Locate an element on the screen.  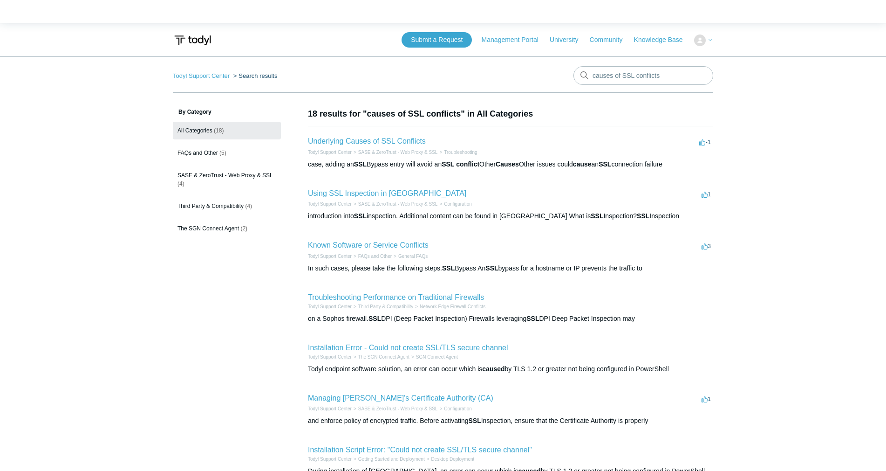
li: General FAQs is located at coordinates (410, 256).